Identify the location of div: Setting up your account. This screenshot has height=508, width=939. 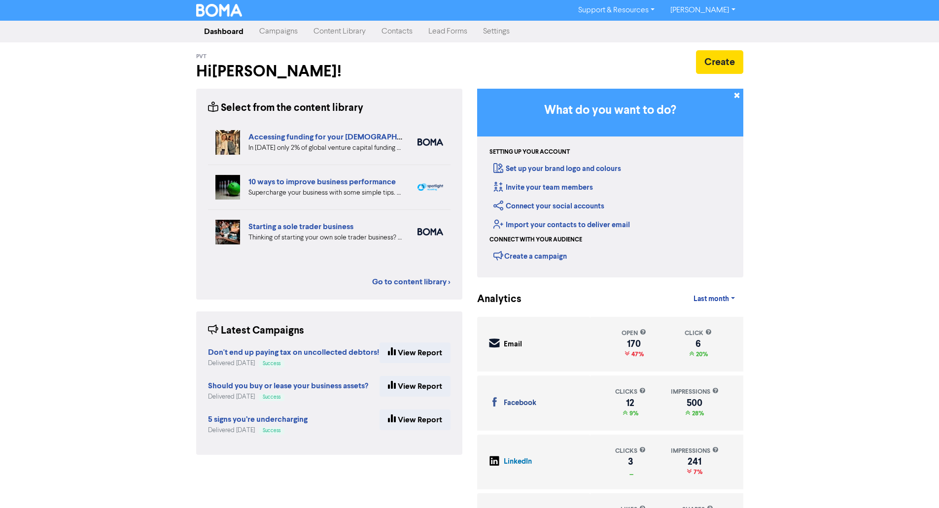
(529, 152).